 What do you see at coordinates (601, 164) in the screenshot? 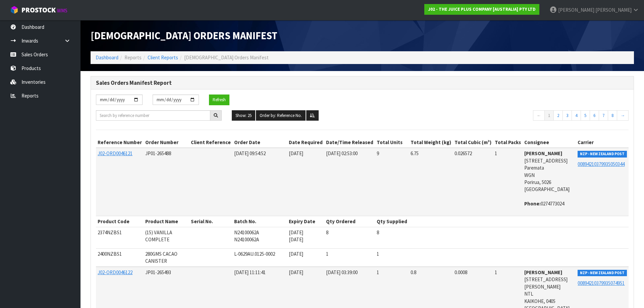
I see `a: 00894210379935050344` at bounding box center [601, 164].